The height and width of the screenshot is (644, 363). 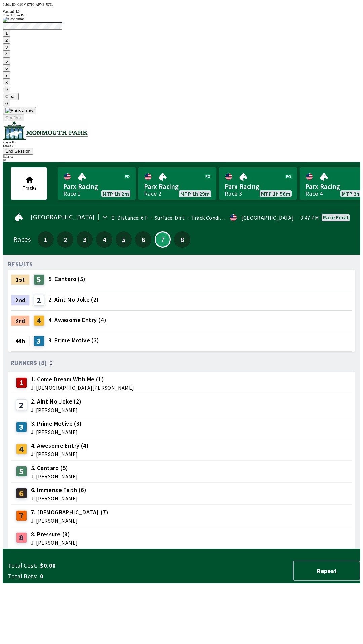 I want to click on span: 5, so click(x=123, y=239).